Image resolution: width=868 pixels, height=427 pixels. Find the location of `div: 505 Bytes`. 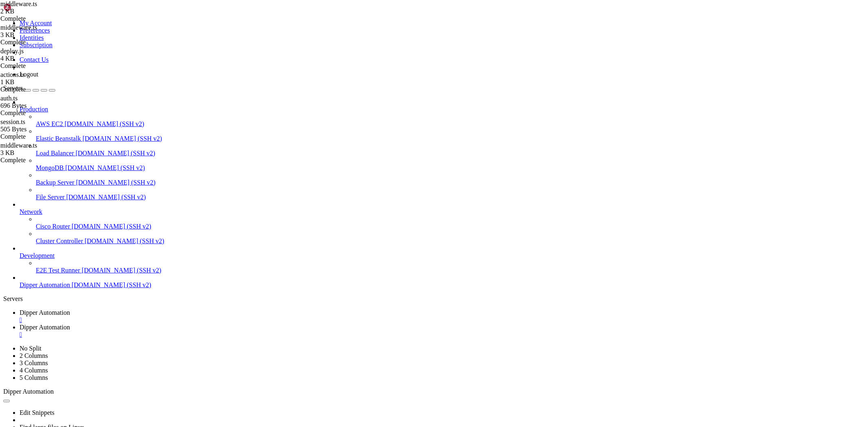

div: 505 Bytes is located at coordinates (40, 130).